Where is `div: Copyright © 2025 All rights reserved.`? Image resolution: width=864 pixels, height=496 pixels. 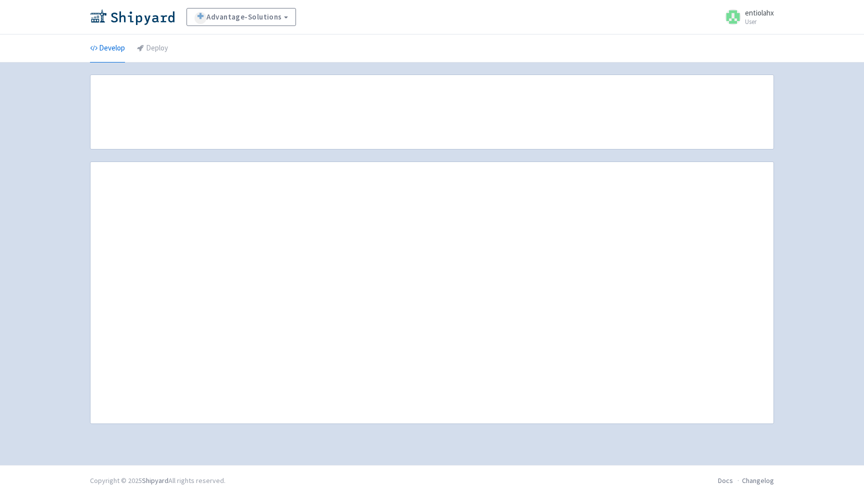
div: Copyright © 2025 All rights reserved. is located at coordinates (158, 481).